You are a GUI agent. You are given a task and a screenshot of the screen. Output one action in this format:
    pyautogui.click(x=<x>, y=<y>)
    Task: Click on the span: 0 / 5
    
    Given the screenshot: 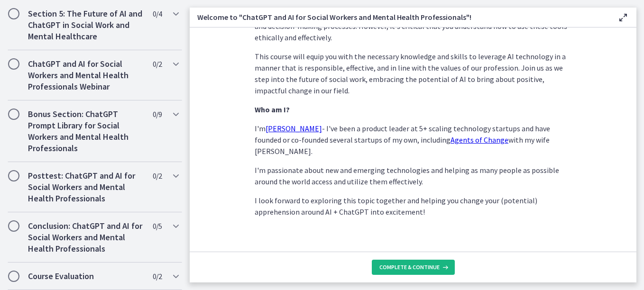 What is the action you would take?
    pyautogui.click(x=157, y=226)
    